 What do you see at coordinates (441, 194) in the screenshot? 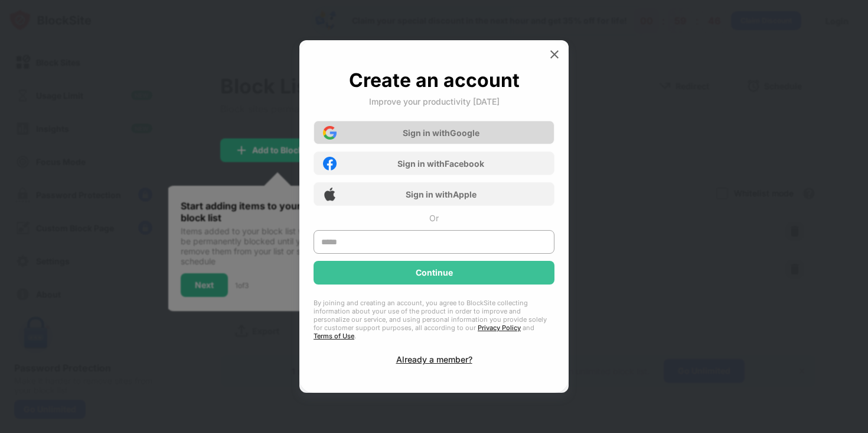
I see `div: Sign in with Apple` at bounding box center [441, 194].